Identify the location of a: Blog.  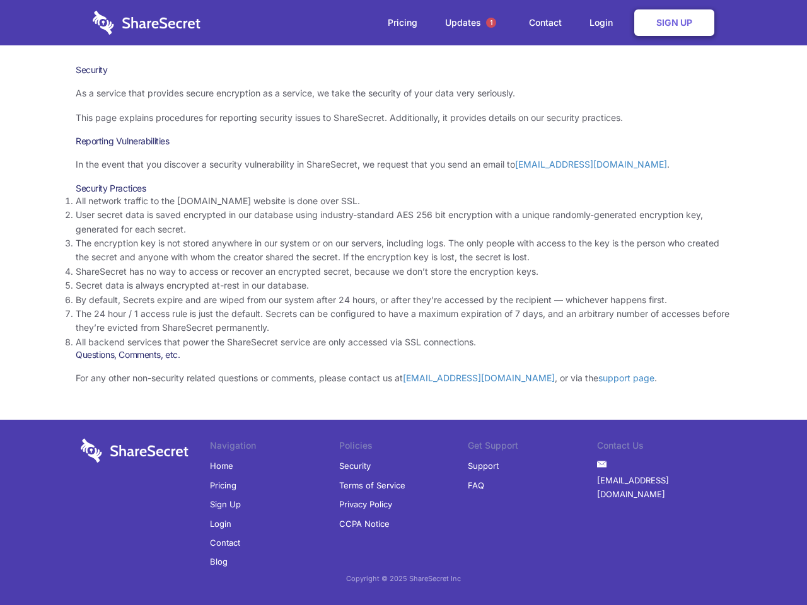
(219, 562).